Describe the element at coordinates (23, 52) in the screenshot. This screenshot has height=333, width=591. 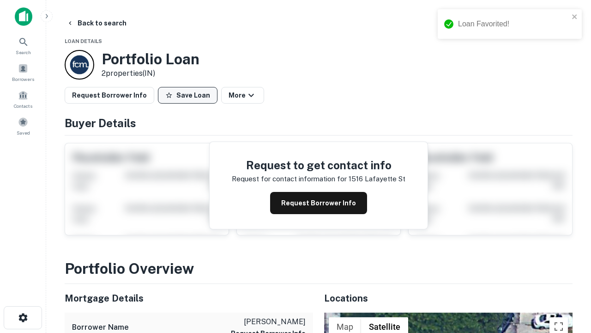
I see `span: Search` at that location.